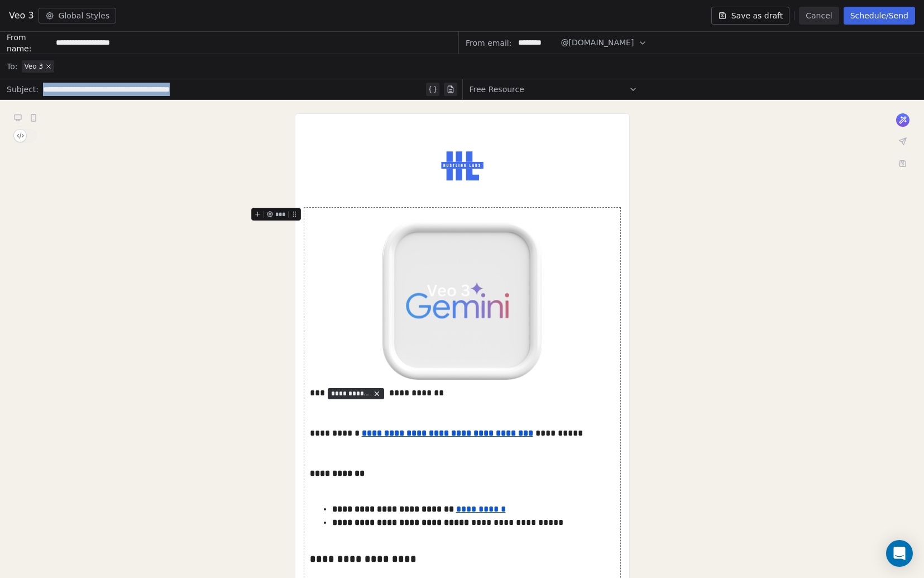 Image resolution: width=924 pixels, height=578 pixels. Describe the element at coordinates (22, 91) in the screenshot. I see `span: Subject:` at that location.